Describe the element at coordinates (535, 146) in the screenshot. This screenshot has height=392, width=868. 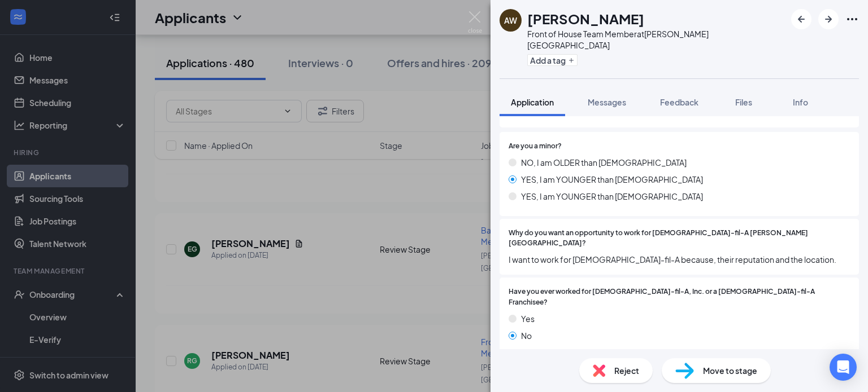
I see `span: Are you a minor?` at that location.